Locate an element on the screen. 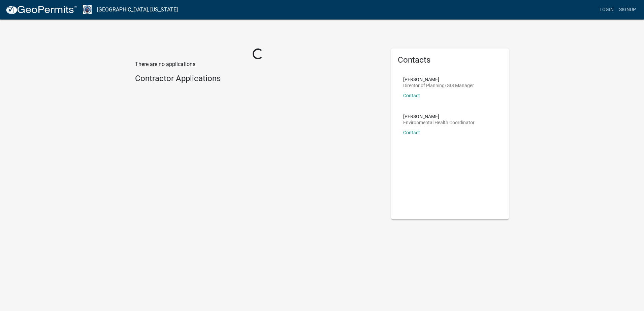  p: Environmental Health Coordinator is located at coordinates (439, 123).